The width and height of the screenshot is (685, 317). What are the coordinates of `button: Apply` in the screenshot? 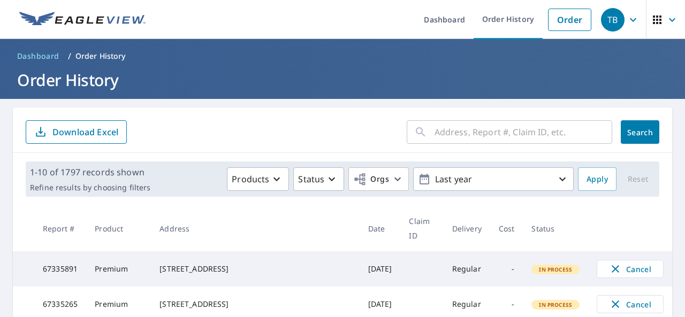 It's located at (597, 179).